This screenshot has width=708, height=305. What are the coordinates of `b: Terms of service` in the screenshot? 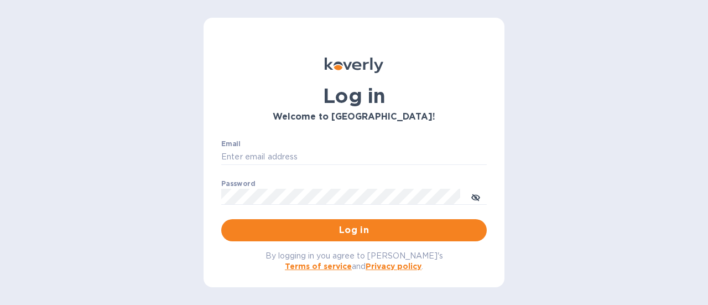 It's located at (318, 266).